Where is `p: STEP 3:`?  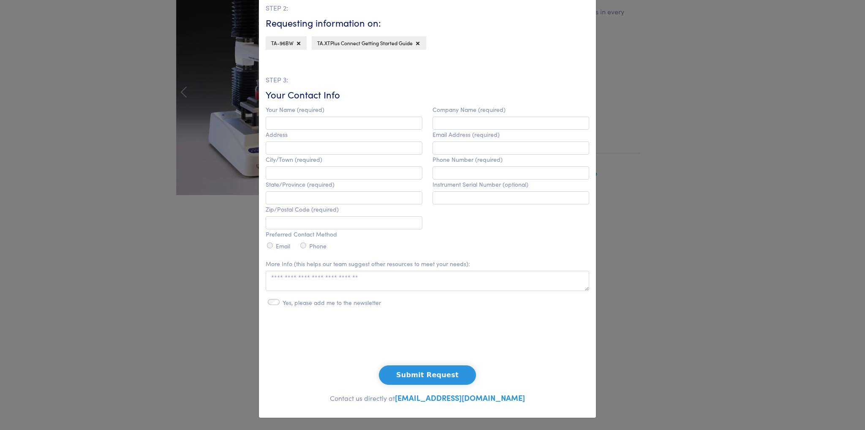 p: STEP 3: is located at coordinates (428, 80).